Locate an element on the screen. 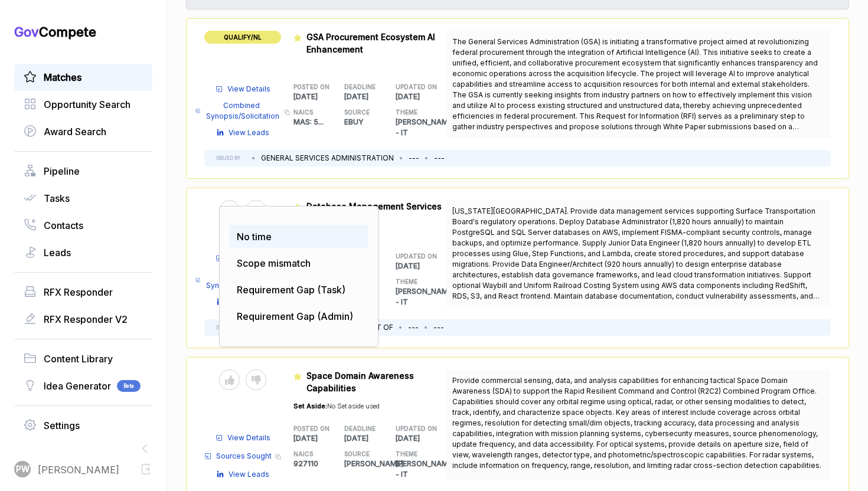  span: Beta is located at coordinates (129, 386).